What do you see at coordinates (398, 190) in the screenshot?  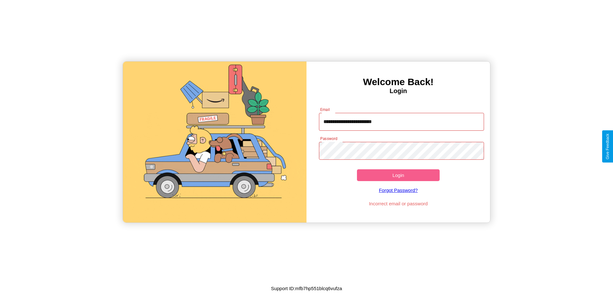 I see `a: Forgot Password?` at bounding box center [398, 190].